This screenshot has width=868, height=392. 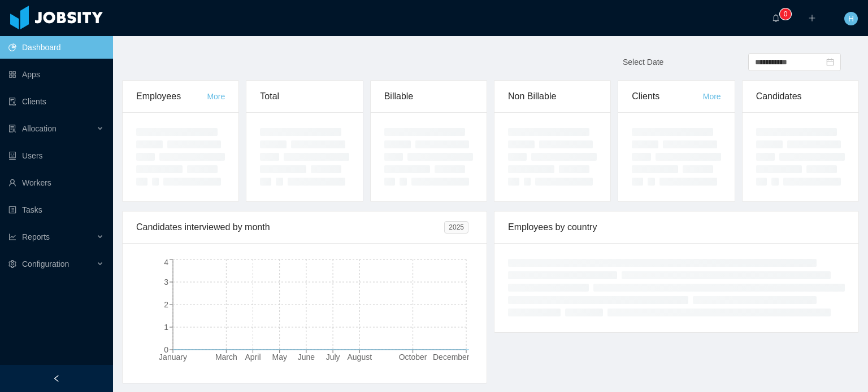 What do you see at coordinates (56, 47) in the screenshot?
I see `a: icon: pie-chartDashboard` at bounding box center [56, 47].